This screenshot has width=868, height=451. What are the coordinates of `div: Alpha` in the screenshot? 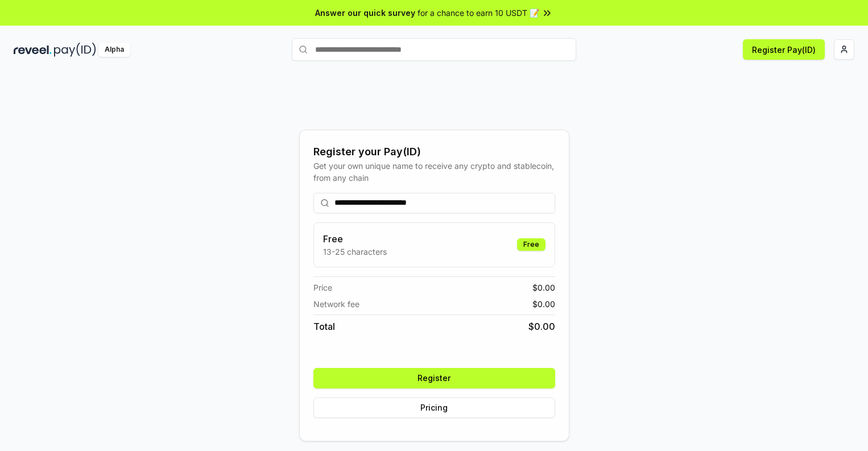 It's located at (114, 50).